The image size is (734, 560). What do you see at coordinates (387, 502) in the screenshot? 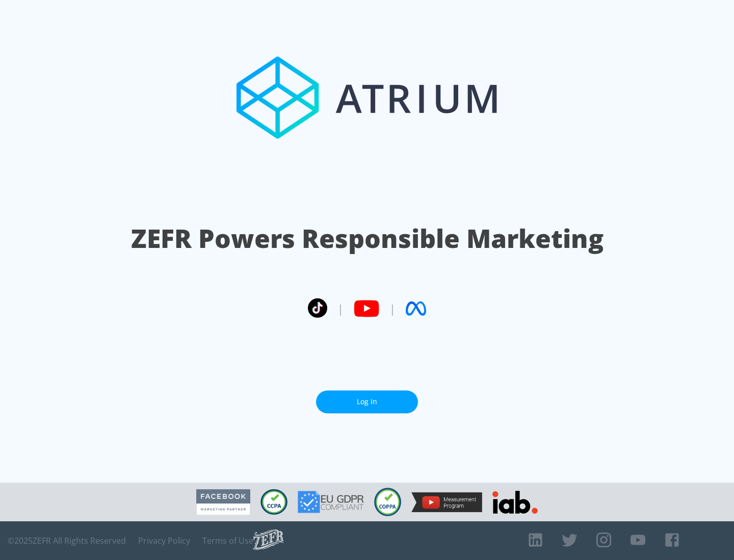
I see `img: COPPA Compliant` at bounding box center [387, 502].